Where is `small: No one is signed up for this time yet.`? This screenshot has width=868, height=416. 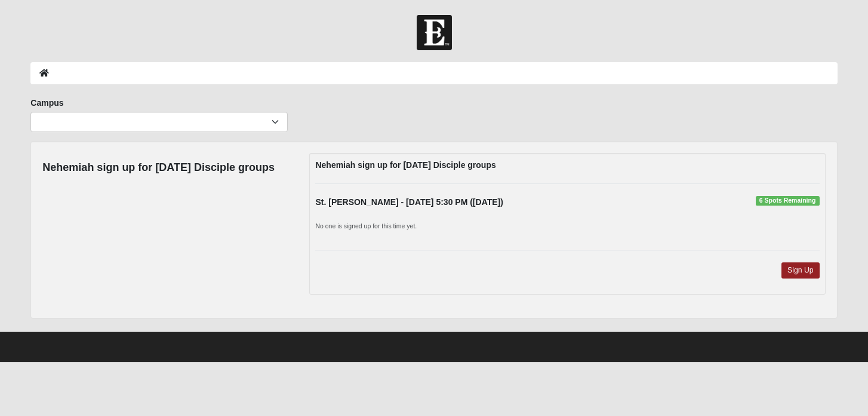
small: No one is signed up for this time yet. is located at coordinates (366, 226).